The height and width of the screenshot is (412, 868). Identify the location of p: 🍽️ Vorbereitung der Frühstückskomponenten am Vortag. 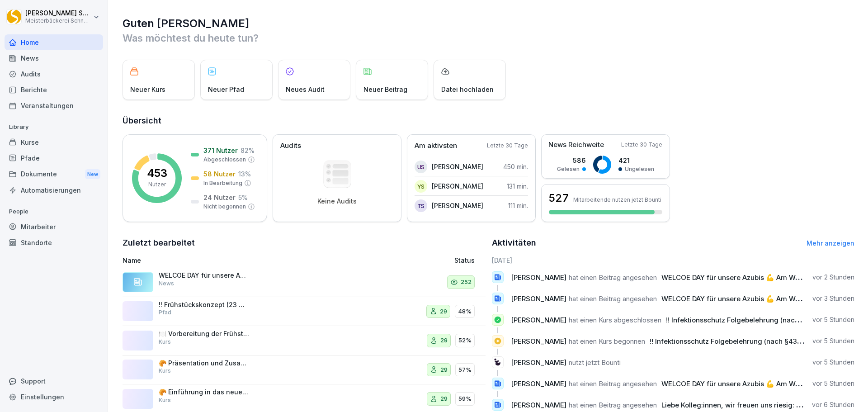
(204, 333).